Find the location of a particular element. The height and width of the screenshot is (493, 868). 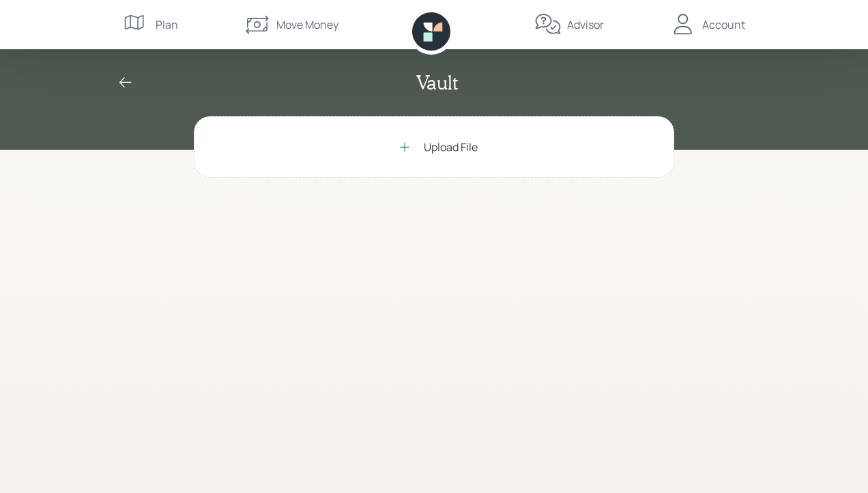

h2: Vault is located at coordinates (437, 82).